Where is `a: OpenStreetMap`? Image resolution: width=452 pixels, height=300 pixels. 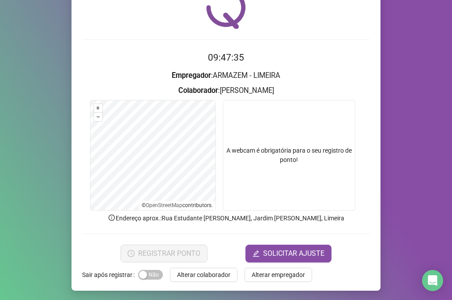
a: OpenStreetMap is located at coordinates (164, 205).